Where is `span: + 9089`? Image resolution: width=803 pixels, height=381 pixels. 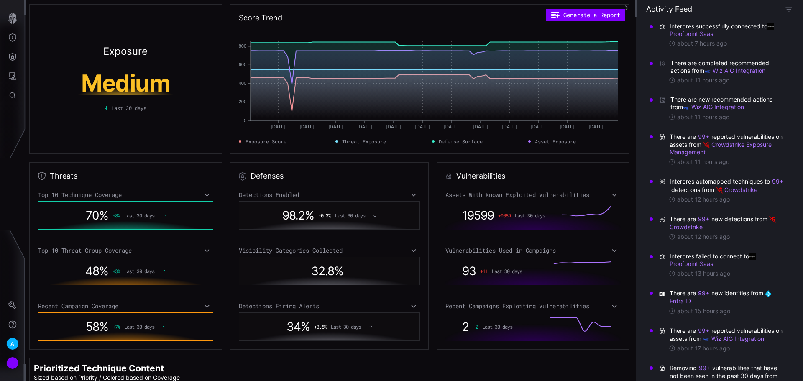
span: + 9089 is located at coordinates (505, 216).